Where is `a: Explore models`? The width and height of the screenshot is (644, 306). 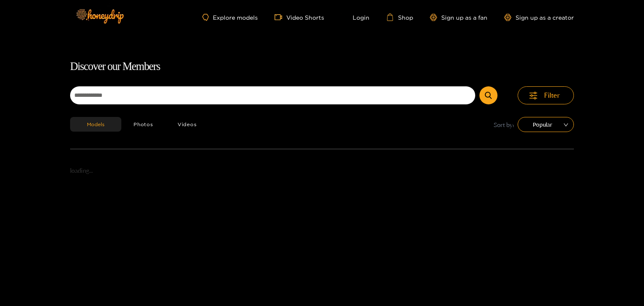
a: Explore models is located at coordinates (230, 17).